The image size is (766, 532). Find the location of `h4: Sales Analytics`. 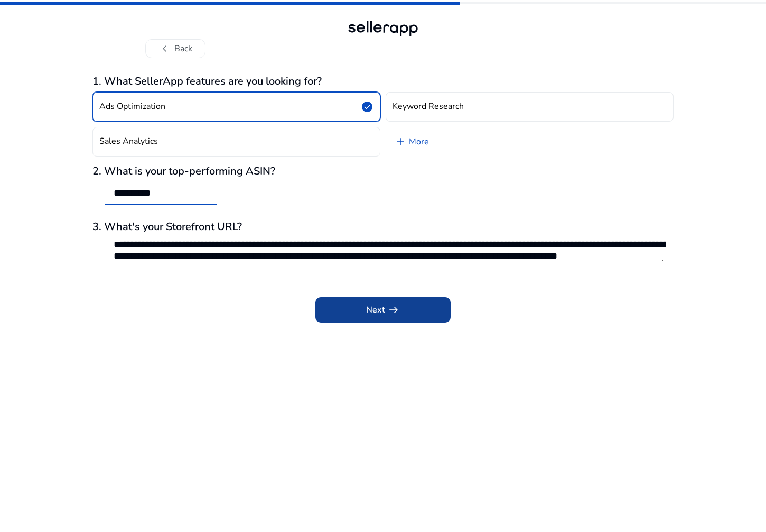

h4: Sales Analytics is located at coordinates (128, 141).